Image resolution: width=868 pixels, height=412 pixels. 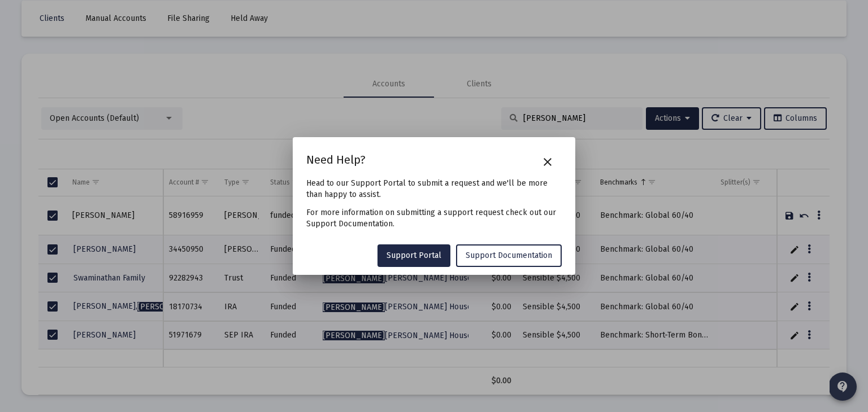 What do you see at coordinates (508, 256) in the screenshot?
I see `span: Support Documentation` at bounding box center [508, 256].